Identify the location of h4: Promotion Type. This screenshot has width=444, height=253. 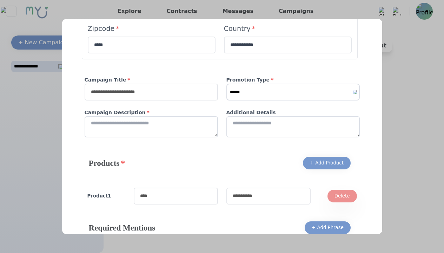
(293, 80).